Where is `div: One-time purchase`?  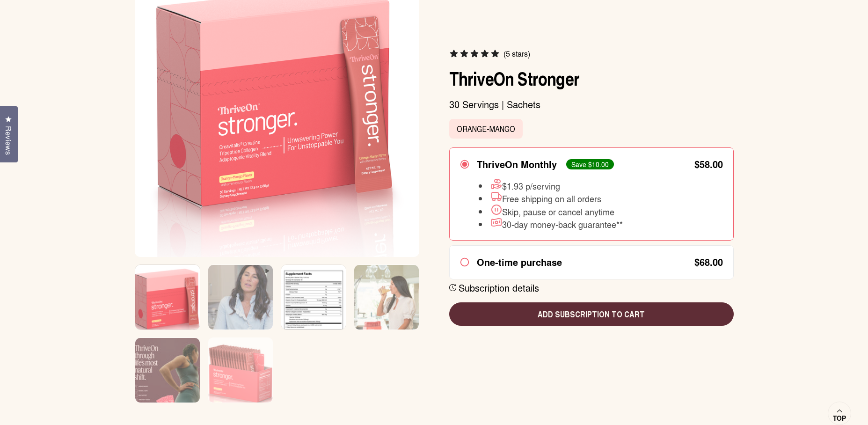
div: One-time purchase is located at coordinates (519, 263).